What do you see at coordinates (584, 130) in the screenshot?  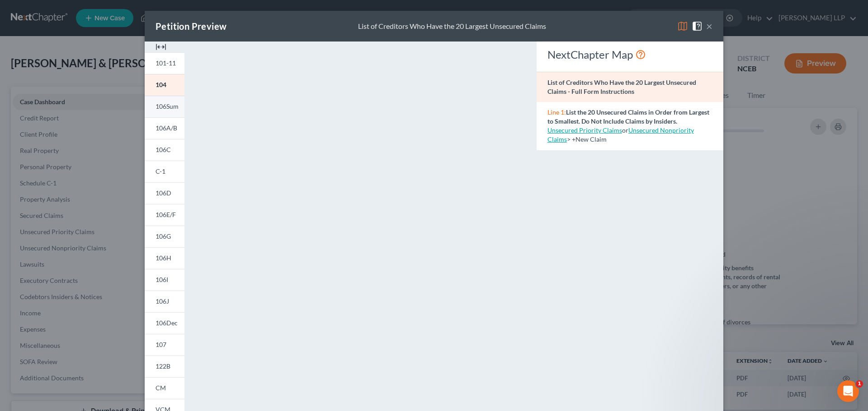 I see `a: Unsecured Priority Claims` at bounding box center [584, 130].